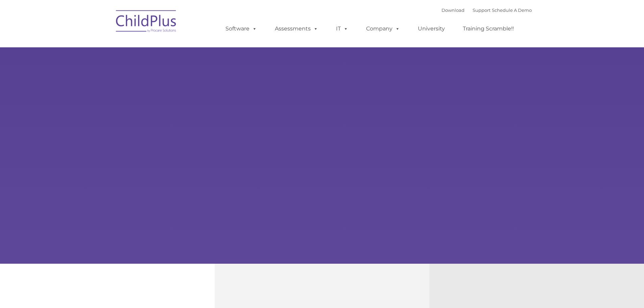 This screenshot has height=308, width=644. I want to click on a: University, so click(431, 29).